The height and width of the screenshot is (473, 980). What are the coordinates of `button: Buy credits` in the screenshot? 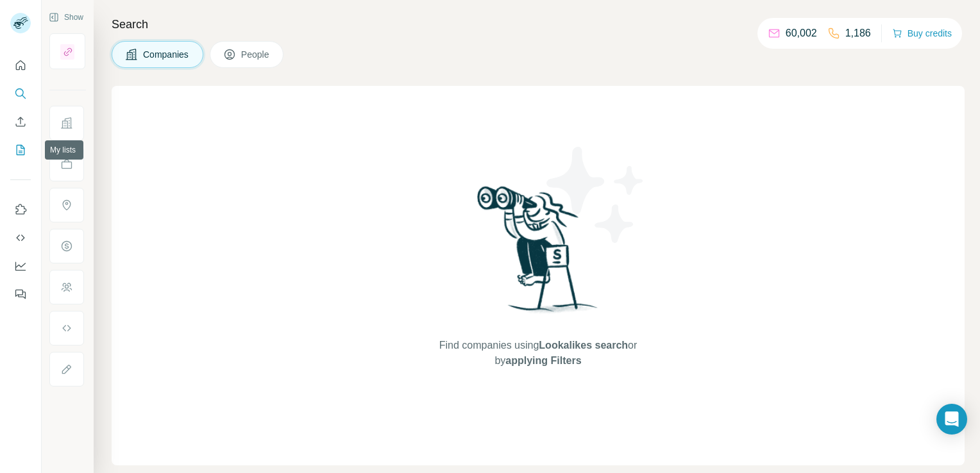 It's located at (922, 33).